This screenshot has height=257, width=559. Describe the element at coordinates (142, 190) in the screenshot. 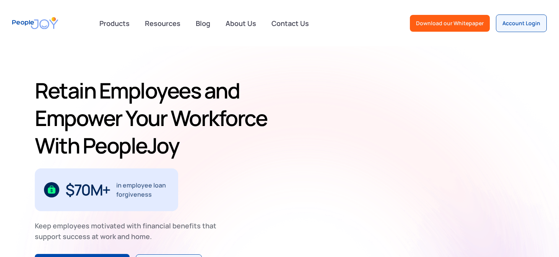

I see `div: in employee loan forgiveness` at that location.